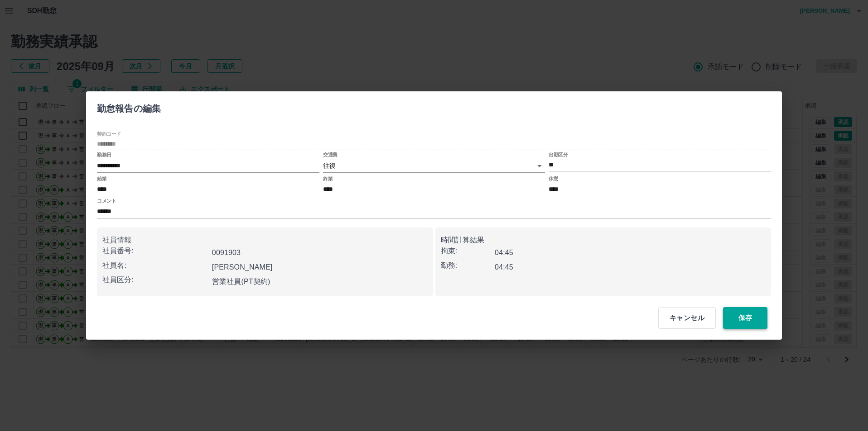  I want to click on label: 契約コード, so click(108, 134).